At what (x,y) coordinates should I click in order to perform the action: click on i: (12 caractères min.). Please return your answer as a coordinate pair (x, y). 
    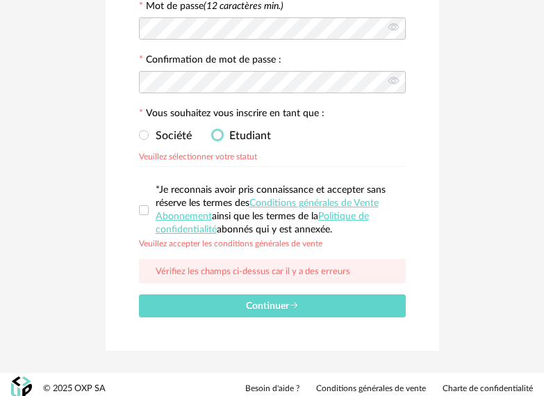
    Looking at the image, I should click on (243, 6).